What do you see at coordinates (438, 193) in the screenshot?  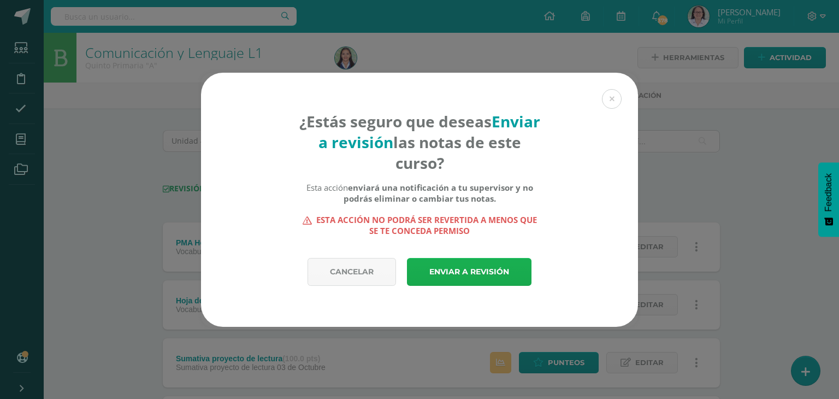 I see `b: enviará una notificación a tu supervisor y no podrás eliminar o cambiar tus notas.` at bounding box center [438, 193].